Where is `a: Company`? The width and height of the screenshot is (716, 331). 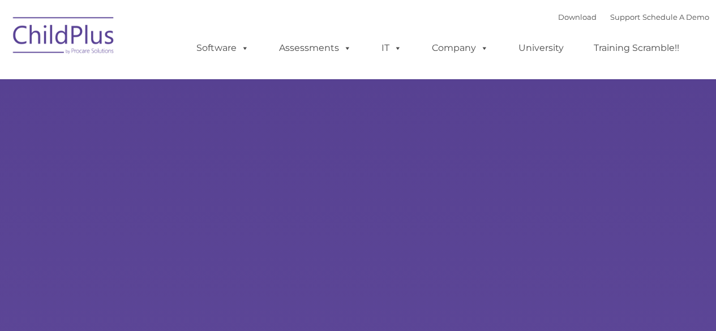
a: Company is located at coordinates (460, 48).